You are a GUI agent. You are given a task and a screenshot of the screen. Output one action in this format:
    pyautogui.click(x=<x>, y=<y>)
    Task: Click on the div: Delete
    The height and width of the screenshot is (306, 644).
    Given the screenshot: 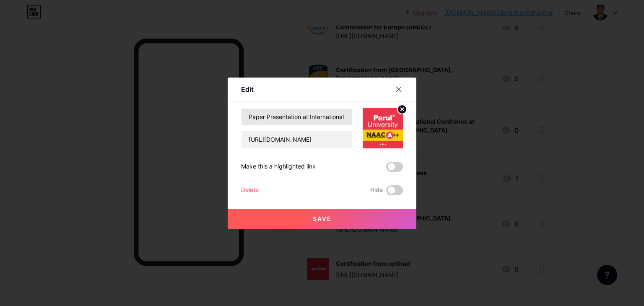 What is the action you would take?
    pyautogui.click(x=250, y=190)
    